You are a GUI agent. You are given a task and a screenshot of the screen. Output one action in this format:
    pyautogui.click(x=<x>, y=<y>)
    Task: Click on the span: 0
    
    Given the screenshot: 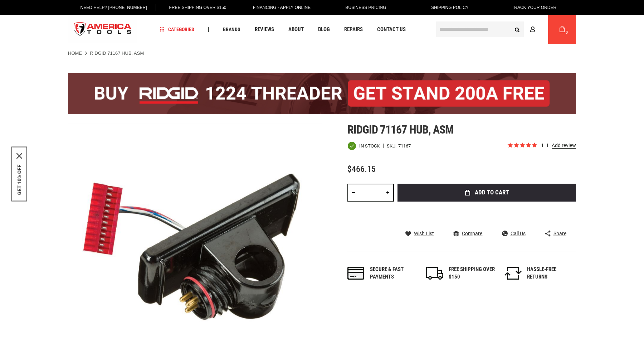 What is the action you would take?
    pyautogui.click(x=566, y=32)
    